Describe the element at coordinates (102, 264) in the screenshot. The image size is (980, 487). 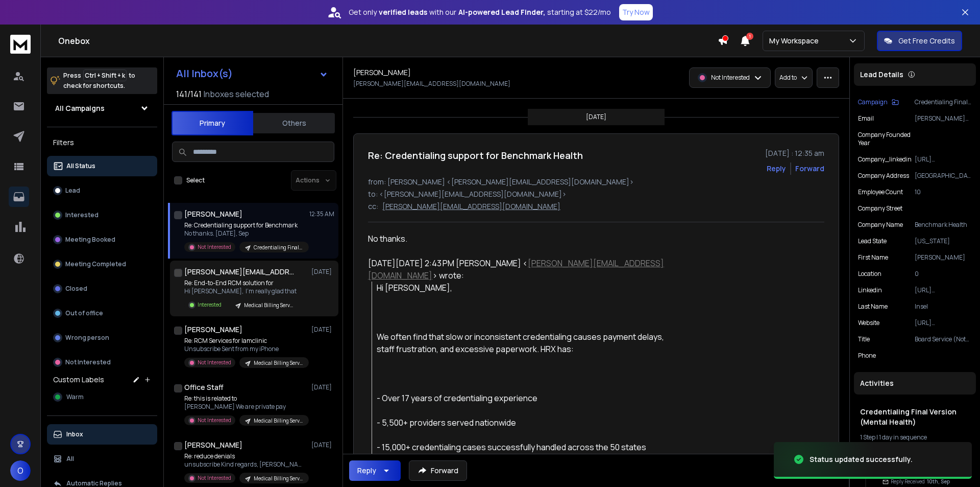
I see `button: Meeting Completed` at that location.